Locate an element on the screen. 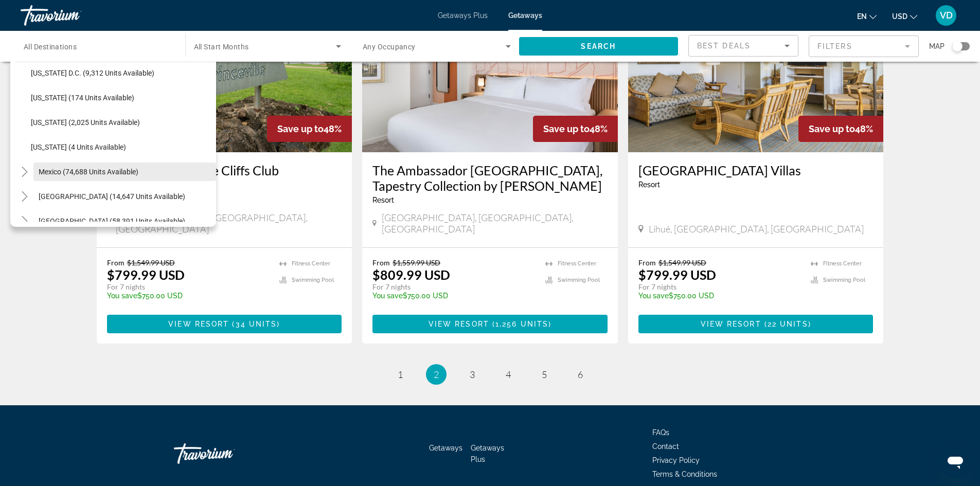 This screenshot has width=980, height=486. span: 1,256 units is located at coordinates (521, 324).